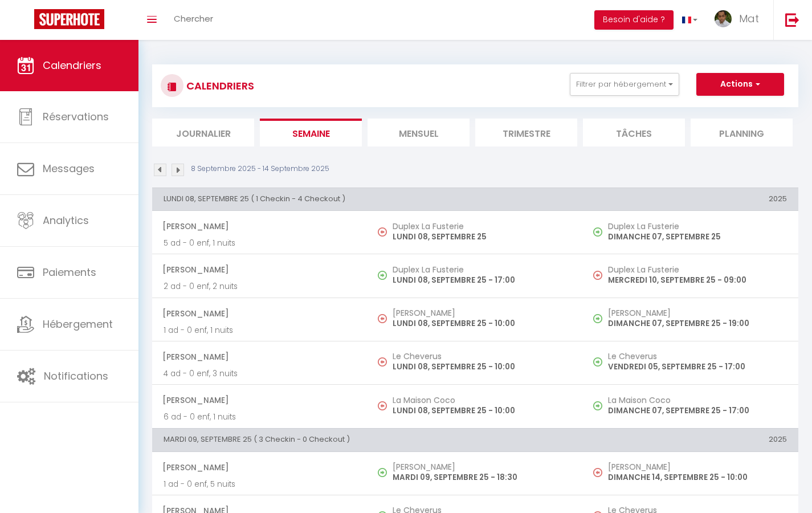 The image size is (812, 513). I want to click on p: LUNDI 08, SEPTEMBRE 25 - 17:00, so click(482, 280).